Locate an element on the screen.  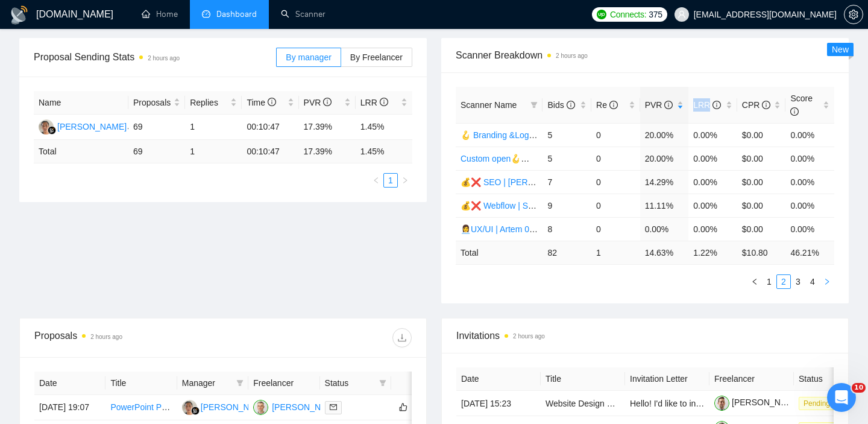
span: download is located at coordinates (402, 338).